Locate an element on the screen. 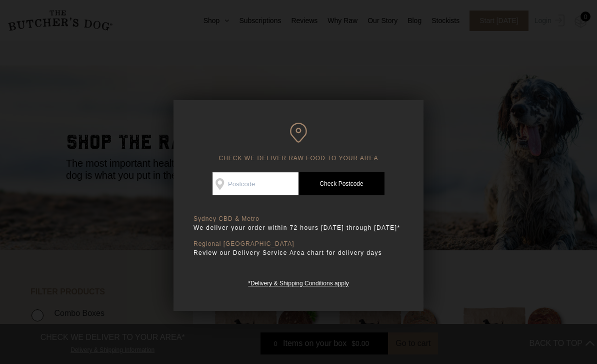  a: *Delivery & Shipping Conditions apply is located at coordinates (298, 282).